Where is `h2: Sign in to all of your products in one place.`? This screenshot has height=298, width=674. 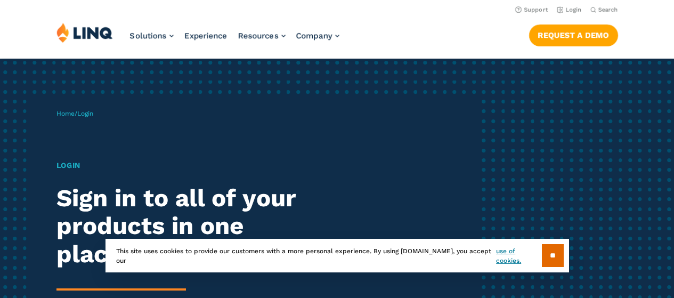
h2: Sign in to all of your products in one place. is located at coordinates (186, 227).